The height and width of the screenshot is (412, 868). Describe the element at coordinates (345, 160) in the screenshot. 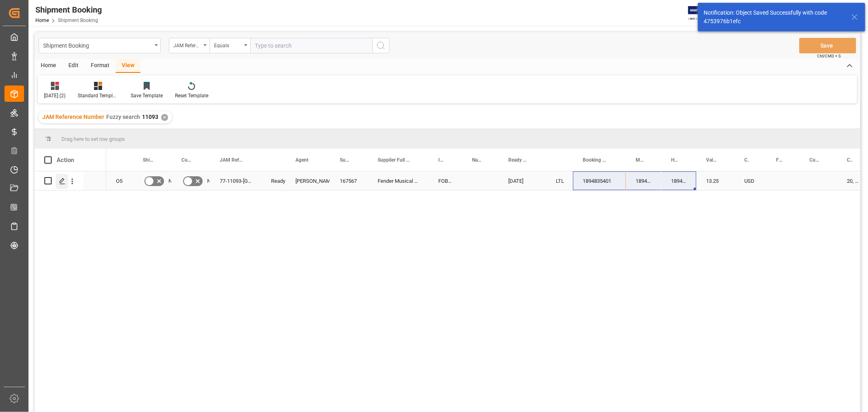

I see `span: Supplier Number` at that location.